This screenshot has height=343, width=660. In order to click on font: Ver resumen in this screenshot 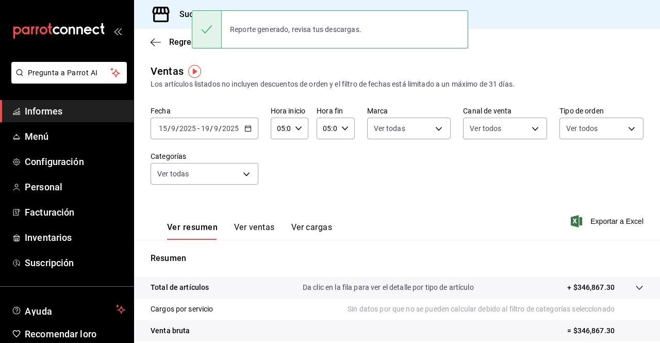, I will do `click(192, 227)`.